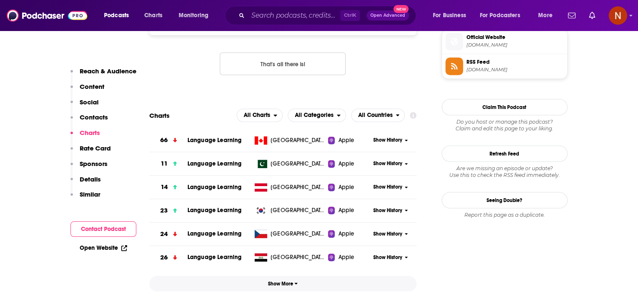 This screenshot has height=306, width=638. I want to click on span: Monitoring, so click(193, 16).